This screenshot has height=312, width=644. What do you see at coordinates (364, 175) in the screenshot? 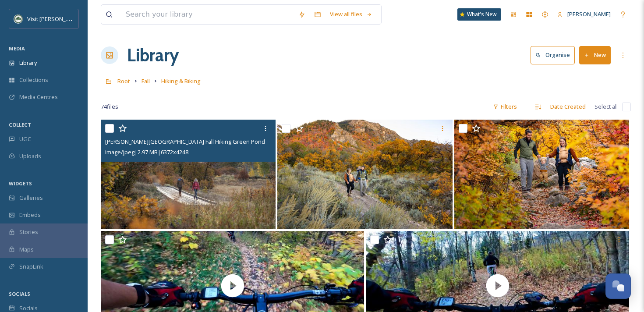
I see `img: 231020-family-mnt-visitogden-6-1.jpg` at bounding box center [364, 175].